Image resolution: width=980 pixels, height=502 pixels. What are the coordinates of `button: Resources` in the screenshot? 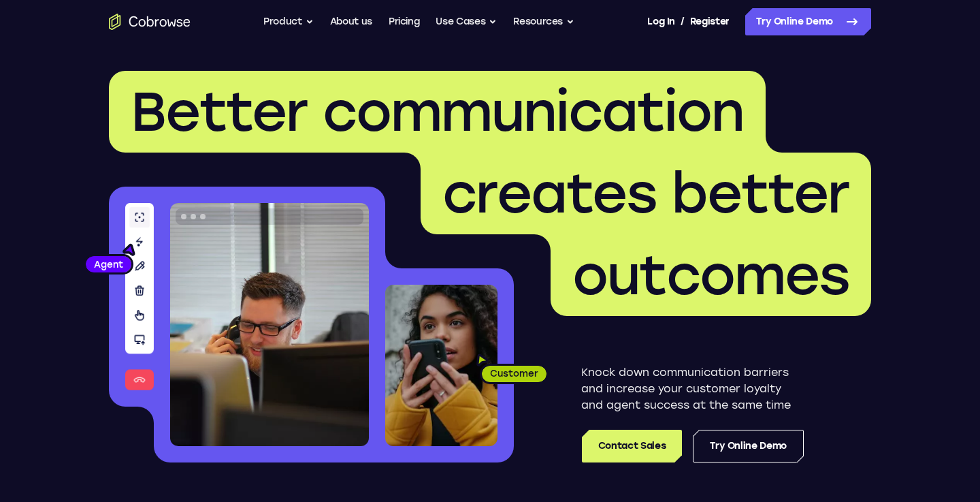 It's located at (544, 22).